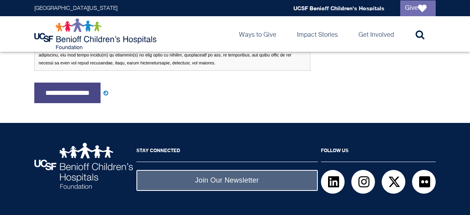  I want to click on a: Ways to Give, so click(258, 34).